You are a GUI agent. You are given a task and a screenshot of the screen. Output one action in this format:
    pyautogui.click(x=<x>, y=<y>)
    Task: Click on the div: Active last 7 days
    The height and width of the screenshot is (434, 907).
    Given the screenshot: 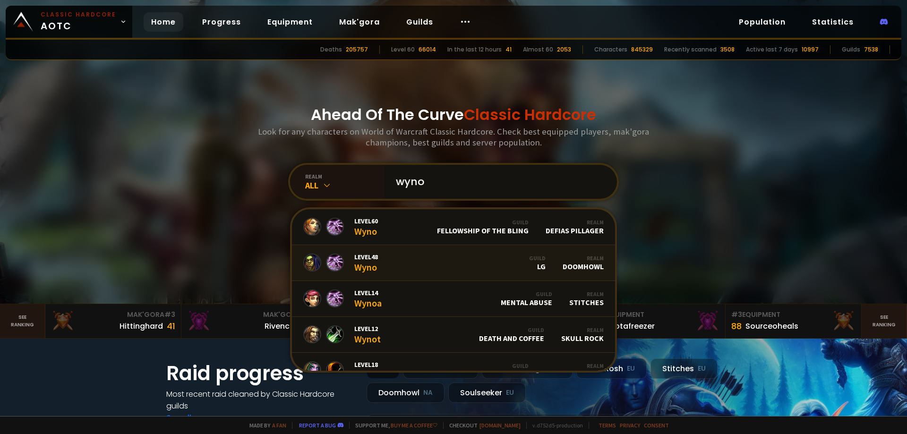 What is the action you would take?
    pyautogui.click(x=772, y=50)
    